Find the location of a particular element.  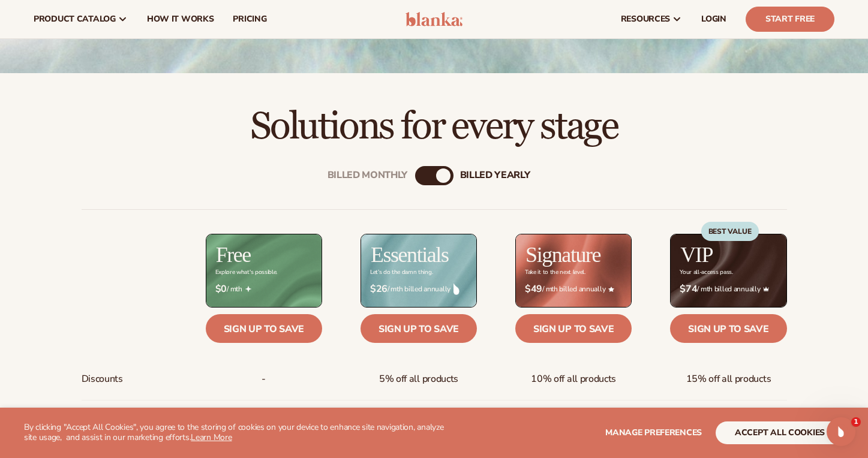

span: LOGIN is located at coordinates (714, 19).